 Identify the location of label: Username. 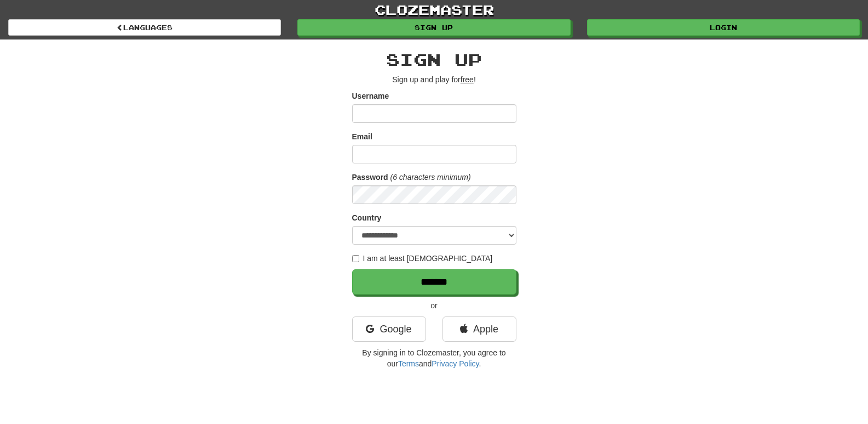
(371, 96).